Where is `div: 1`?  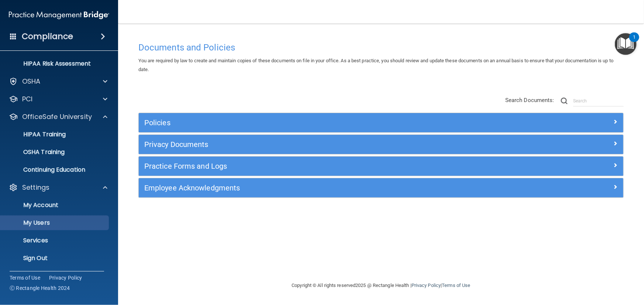 div: 1 is located at coordinates (634, 42).